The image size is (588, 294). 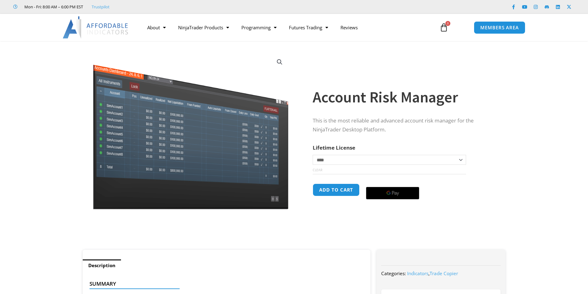 I want to click on nav: Menu, so click(x=287, y=27).